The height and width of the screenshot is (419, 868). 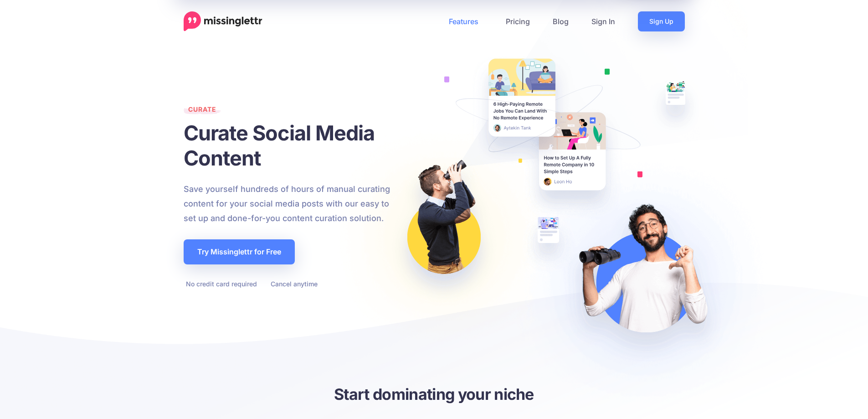 What do you see at coordinates (203, 111) in the screenshot?
I see `span: Curate` at bounding box center [203, 111].